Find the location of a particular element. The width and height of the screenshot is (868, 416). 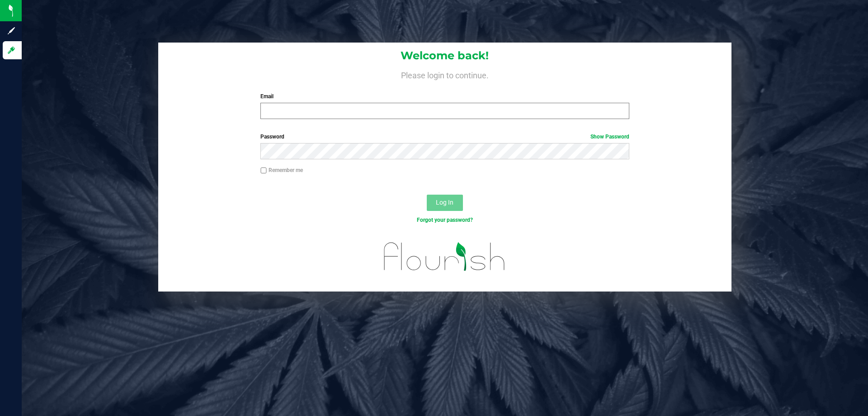

inline-svg: Log in is located at coordinates (12, 50).